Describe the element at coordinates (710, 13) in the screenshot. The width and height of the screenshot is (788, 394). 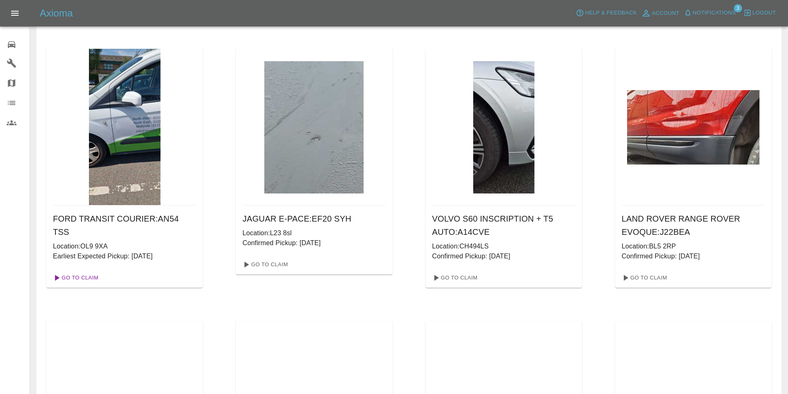
I see `button: Notifications` at that location.